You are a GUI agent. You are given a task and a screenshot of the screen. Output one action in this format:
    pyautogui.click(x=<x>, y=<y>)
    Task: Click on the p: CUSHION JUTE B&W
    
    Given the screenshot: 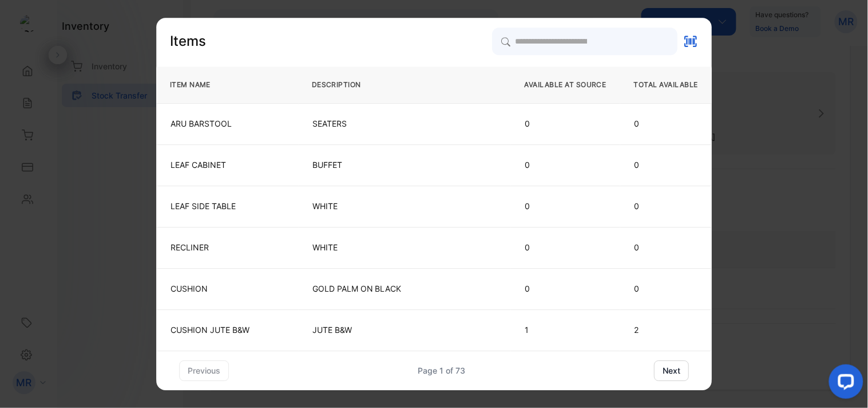 What is the action you would take?
    pyautogui.click(x=227, y=330)
    